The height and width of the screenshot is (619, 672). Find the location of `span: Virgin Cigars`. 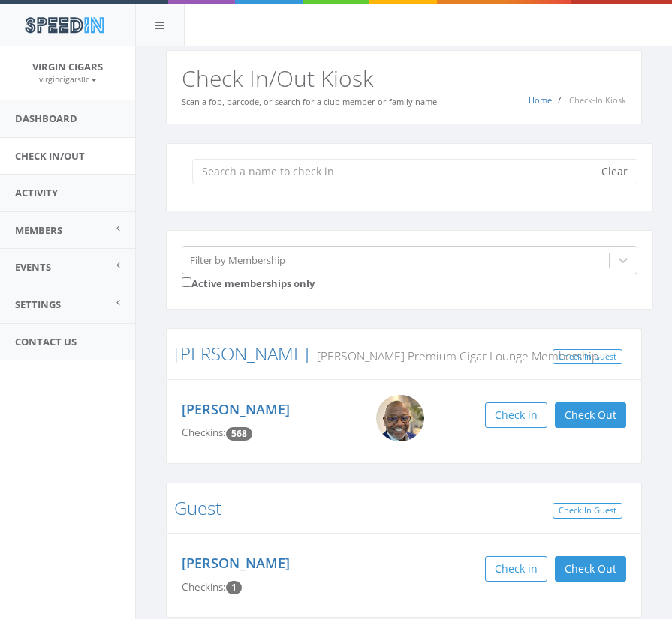

span: Virgin Cigars is located at coordinates (67, 67).